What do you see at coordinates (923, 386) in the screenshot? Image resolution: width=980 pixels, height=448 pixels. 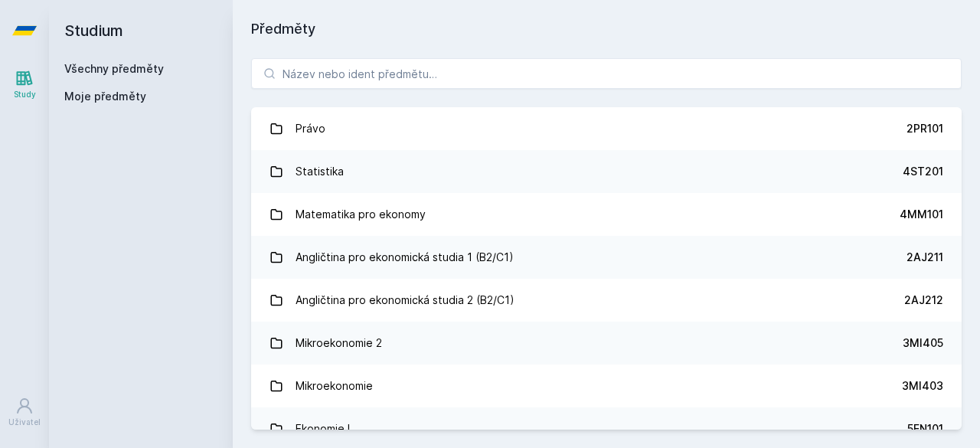 I see `div: 3MI403` at bounding box center [923, 386].